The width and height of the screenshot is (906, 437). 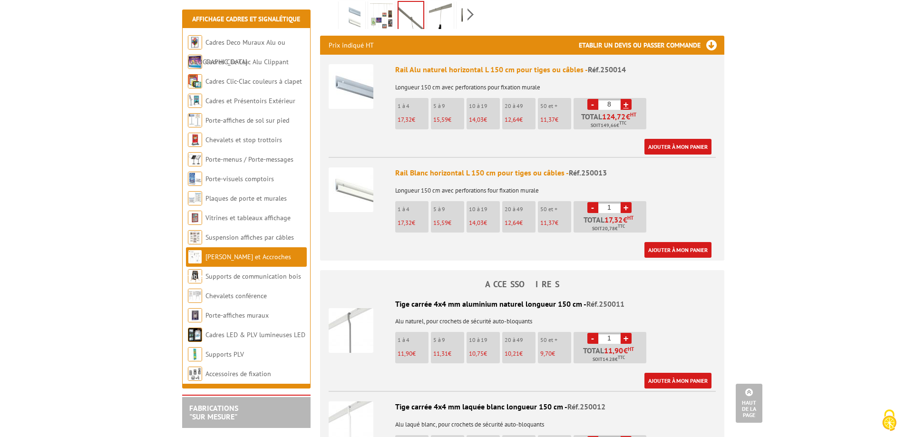 I want to click on div: Tige carrée 4x4 mm laquée blanc longueur 150 cm -, so click(x=522, y=407).